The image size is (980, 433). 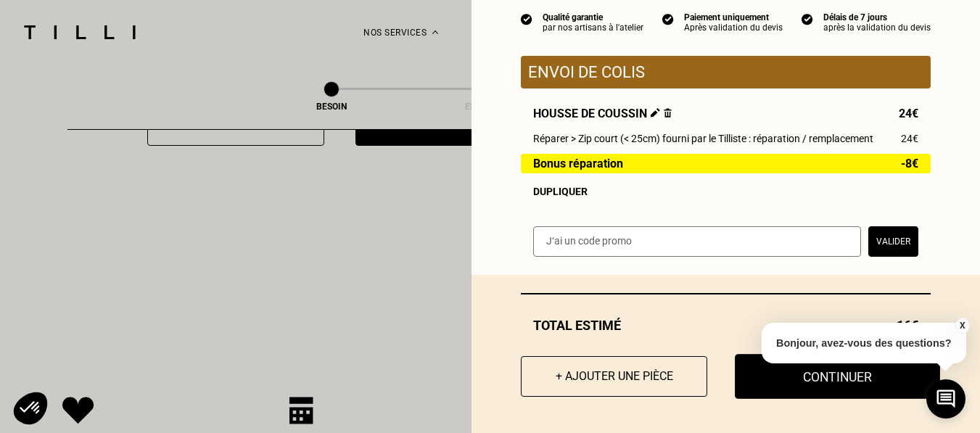 I want to click on img: Supprimer, so click(x=667, y=113).